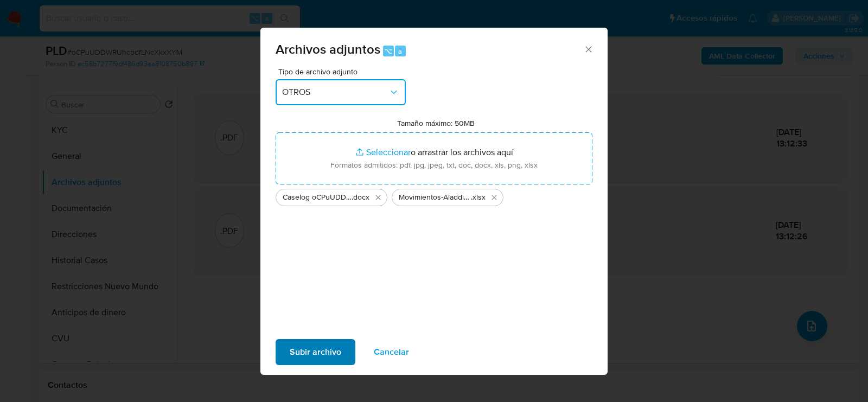 This screenshot has height=402, width=868. I want to click on span: .docx, so click(360, 197).